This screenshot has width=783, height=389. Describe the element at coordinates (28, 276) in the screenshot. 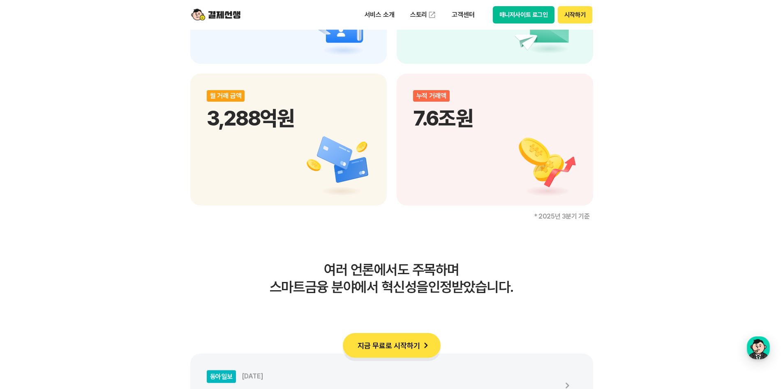

I see `span: 홈` at that location.